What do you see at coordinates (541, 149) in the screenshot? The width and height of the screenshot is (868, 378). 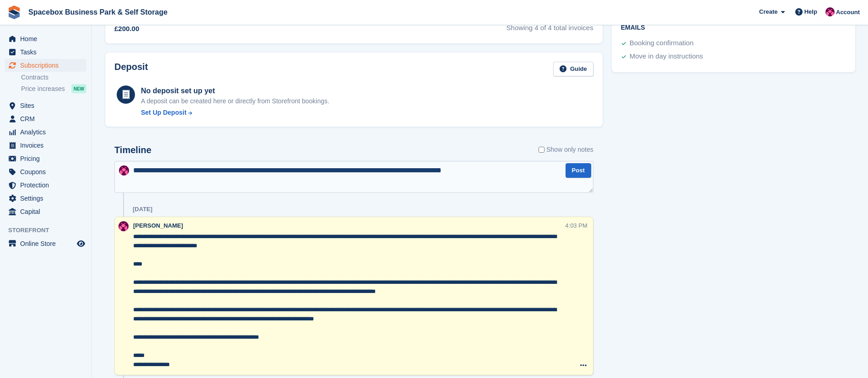 I see `input: Show only notes` at bounding box center [541, 149].